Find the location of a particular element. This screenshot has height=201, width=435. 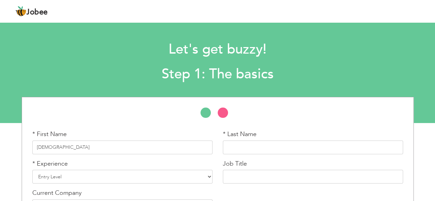

label: Job Title is located at coordinates (235, 164).